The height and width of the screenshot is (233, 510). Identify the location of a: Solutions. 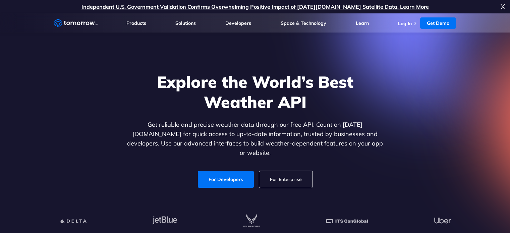
(186, 23).